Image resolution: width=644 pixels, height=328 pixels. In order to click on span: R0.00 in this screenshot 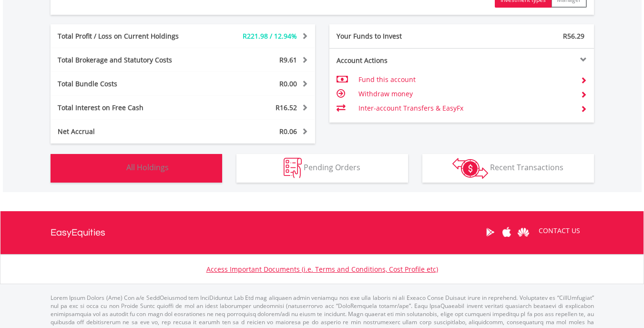, I will do `click(288, 84)`.